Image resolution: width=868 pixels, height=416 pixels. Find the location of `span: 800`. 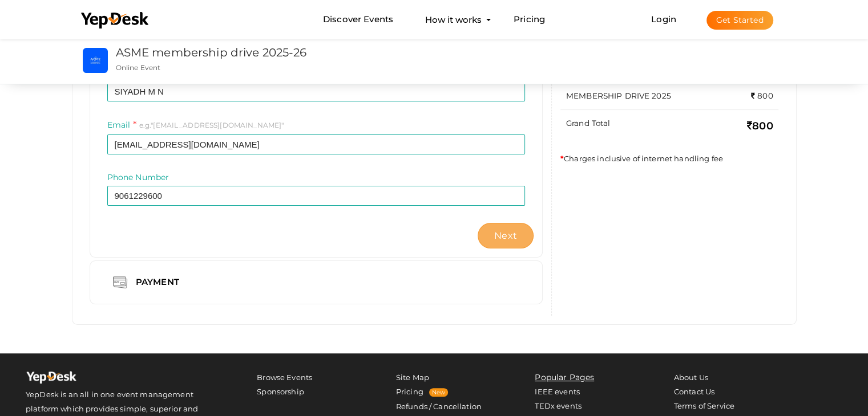

span: 800 is located at coordinates (762, 96).